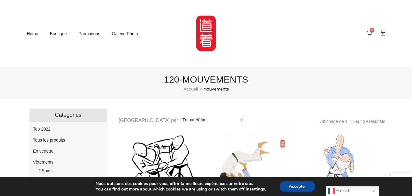 The image size is (412, 196). What do you see at coordinates (125, 34) in the screenshot?
I see `a: Galerie photo` at bounding box center [125, 34].